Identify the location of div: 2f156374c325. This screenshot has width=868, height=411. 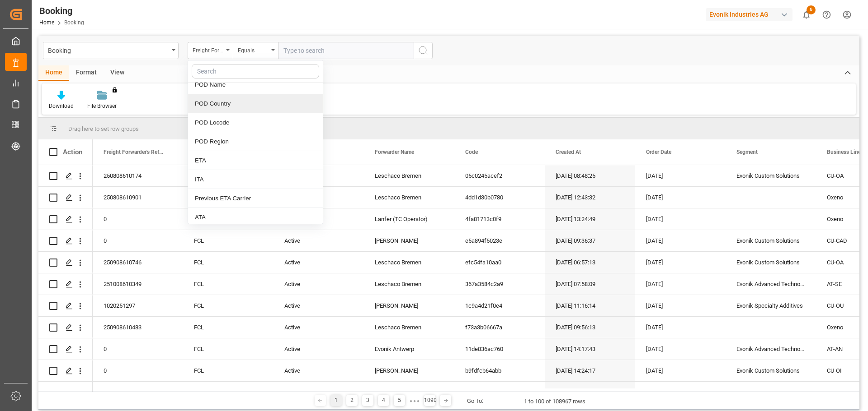
(499, 392).